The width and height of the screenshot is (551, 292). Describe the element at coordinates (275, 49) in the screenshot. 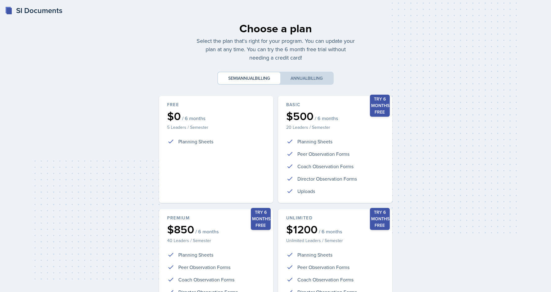

I see `p: Select the plan that's right for your program. You can update your plan at any time. You can try ...` at that location.